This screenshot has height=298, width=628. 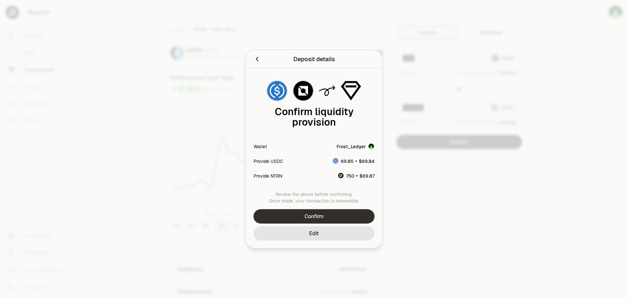 I want to click on div: Review the above before confirming. Once made, your transaction is irreversible., so click(x=314, y=197).